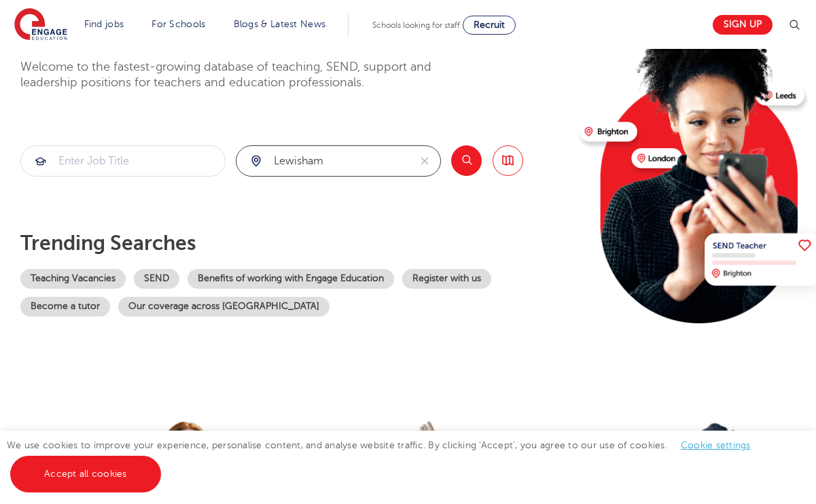 This screenshot has height=504, width=816. I want to click on span: Schools looking for staff, so click(416, 25).